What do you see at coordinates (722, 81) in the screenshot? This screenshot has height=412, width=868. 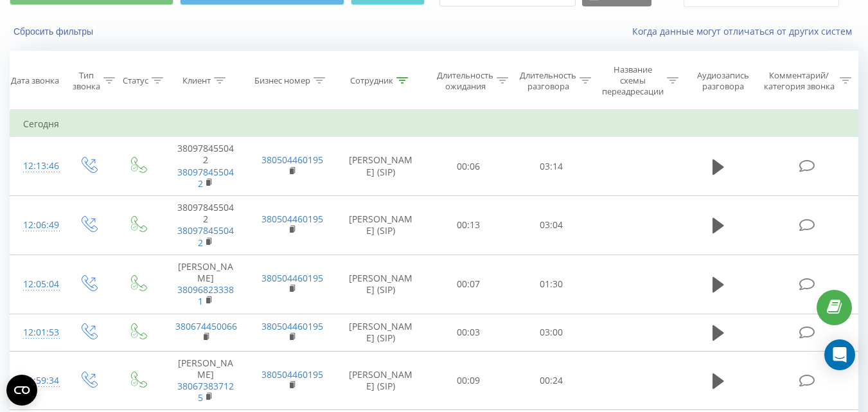 I see `div: Аудиозапись разговора` at bounding box center [722, 81].